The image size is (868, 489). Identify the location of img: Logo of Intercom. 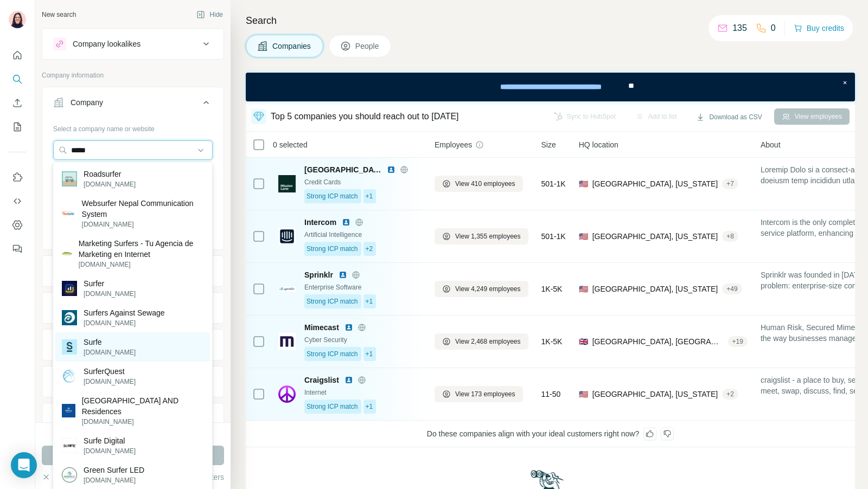
(287, 237).